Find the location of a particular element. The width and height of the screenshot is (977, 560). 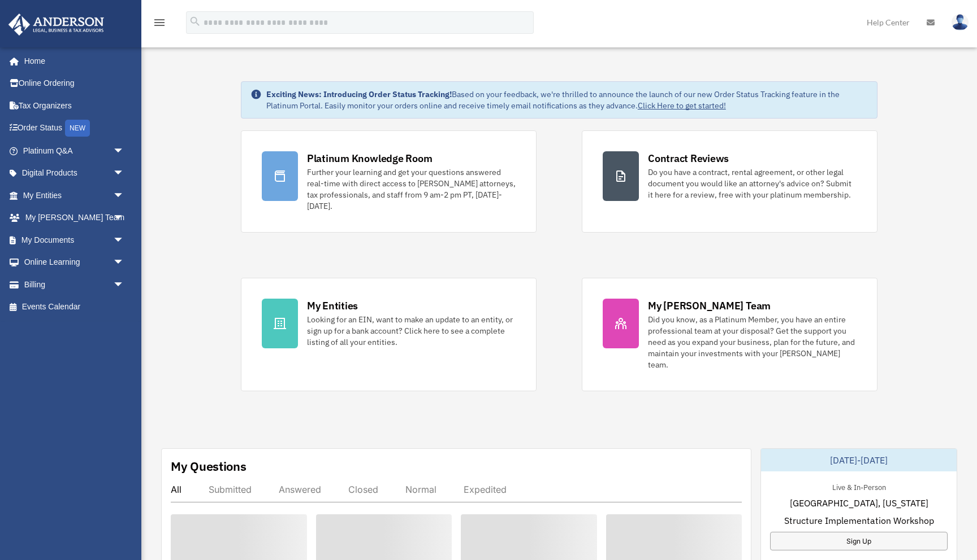

a: Contract Reviews Do you have a contract, rental agreement, or other legal document you would like... is located at coordinates (729, 181).